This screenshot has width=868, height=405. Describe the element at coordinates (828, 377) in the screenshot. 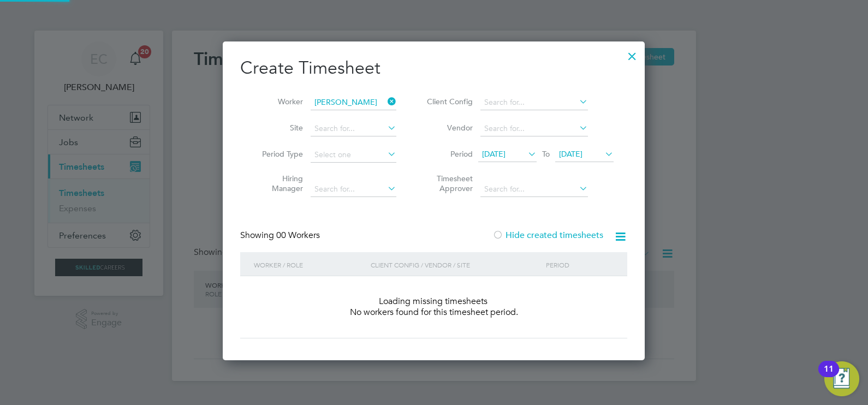

I see `div: 11` at that location.